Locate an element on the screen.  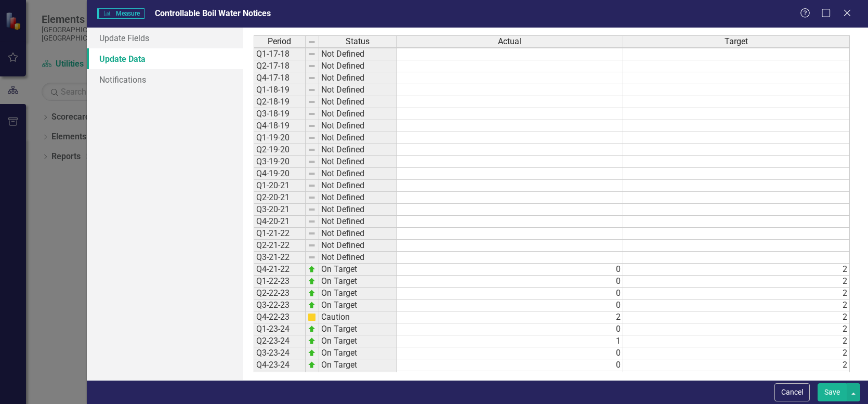
td: Q2-17-18 is located at coordinates (280, 66).